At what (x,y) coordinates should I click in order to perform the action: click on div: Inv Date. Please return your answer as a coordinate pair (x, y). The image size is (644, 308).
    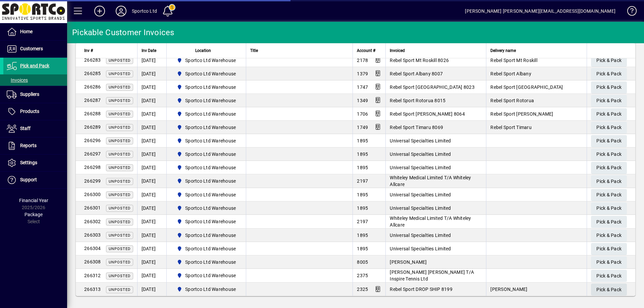
    Looking at the image, I should click on (152, 51).